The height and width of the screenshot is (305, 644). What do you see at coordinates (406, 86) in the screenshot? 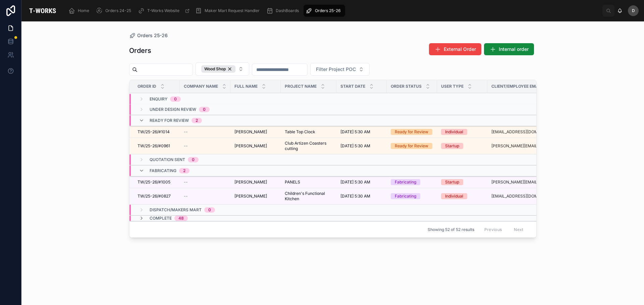
I see `span: Order Status` at bounding box center [406, 86].